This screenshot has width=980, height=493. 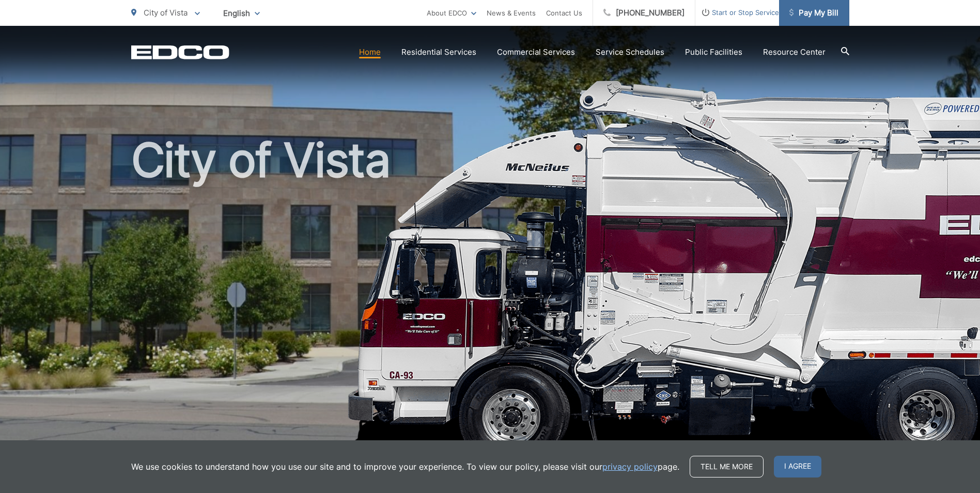 What do you see at coordinates (794, 52) in the screenshot?
I see `a: Resource Center` at bounding box center [794, 52].